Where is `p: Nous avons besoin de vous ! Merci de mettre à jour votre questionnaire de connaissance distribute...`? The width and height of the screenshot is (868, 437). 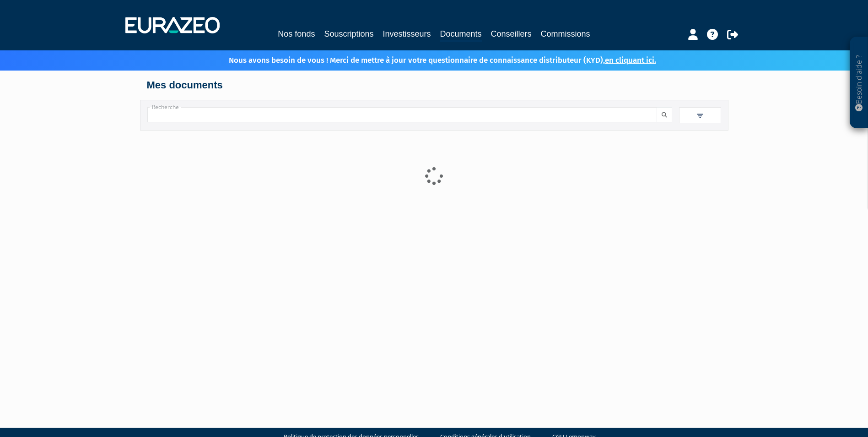 p: Nous avons besoin de vous ! Merci de mettre à jour votre questionnaire de connaissance distribute... is located at coordinates (429, 59).